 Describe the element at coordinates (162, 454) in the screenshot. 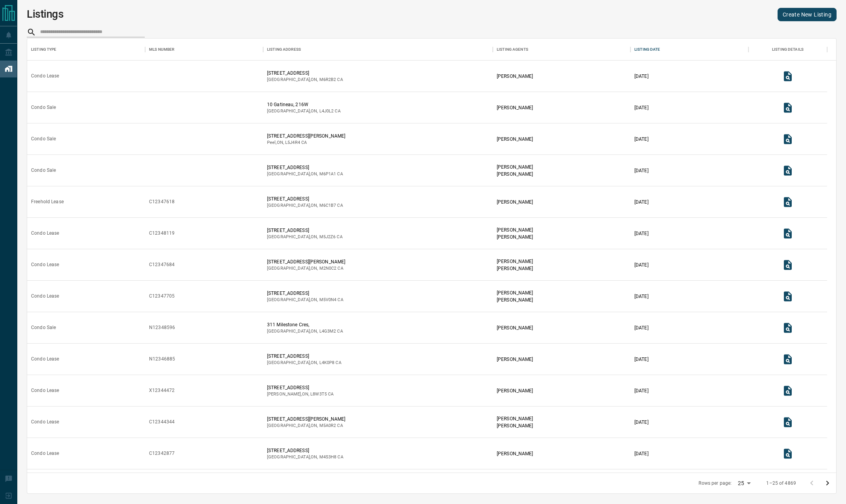

I see `div: C12342877` at that location.